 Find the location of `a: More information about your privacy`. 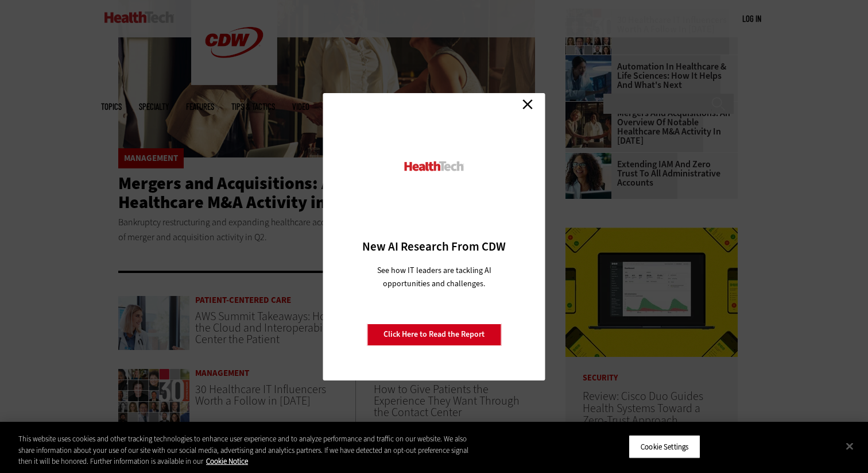

a: More information about your privacy is located at coordinates (227, 461).